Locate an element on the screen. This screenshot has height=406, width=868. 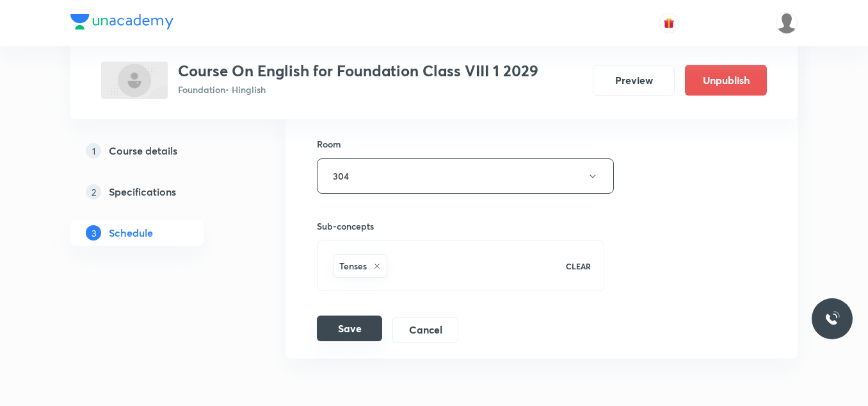
button: 304 is located at coordinates (466, 176).